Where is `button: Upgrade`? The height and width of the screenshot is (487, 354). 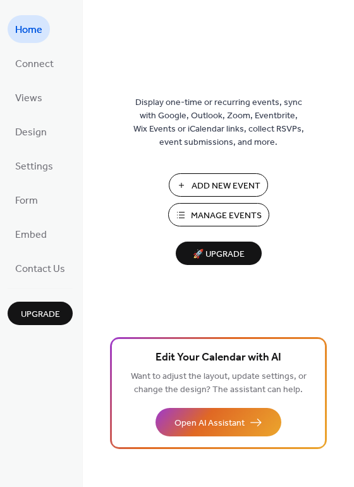 button: Upgrade is located at coordinates (40, 313).